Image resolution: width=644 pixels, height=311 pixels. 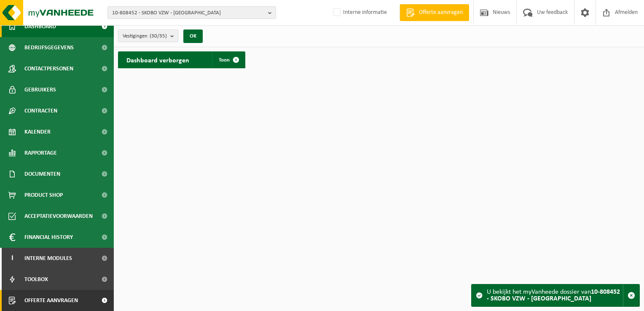 I want to click on h2: Dashboard verborgen, so click(x=157, y=59).